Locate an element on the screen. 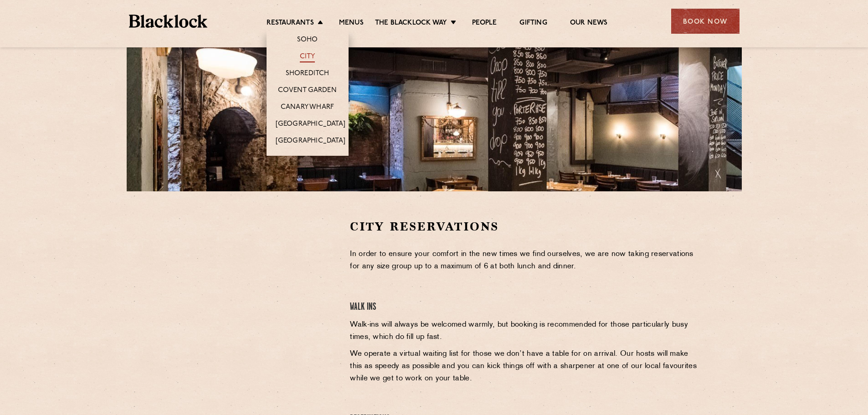 This screenshot has height=415, width=868. p: Walk-ins will always be welcomed warmly, but booking is recommended for those particularly busy t... is located at coordinates (524, 331).